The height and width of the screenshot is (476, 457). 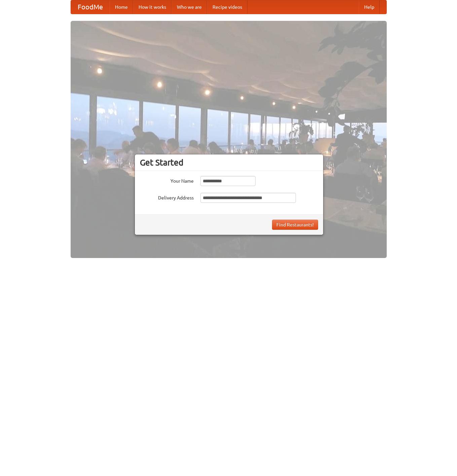 What do you see at coordinates (295, 225) in the screenshot?
I see `button: Find Restaurants!` at bounding box center [295, 225].